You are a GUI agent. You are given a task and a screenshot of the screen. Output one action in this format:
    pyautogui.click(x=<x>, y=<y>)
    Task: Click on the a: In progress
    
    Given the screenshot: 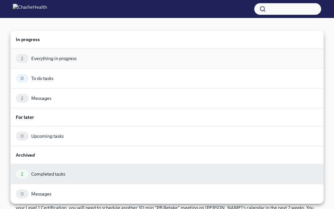 What is the action you would take?
    pyautogui.click(x=167, y=40)
    